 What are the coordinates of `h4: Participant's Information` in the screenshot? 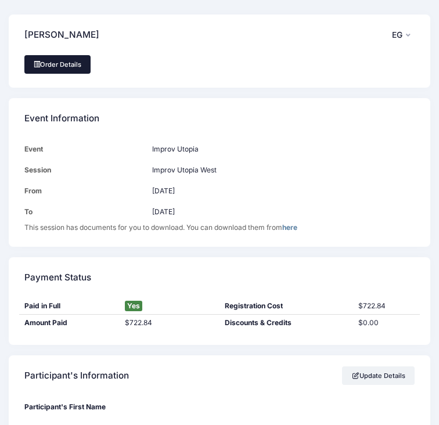 It's located at (77, 376).